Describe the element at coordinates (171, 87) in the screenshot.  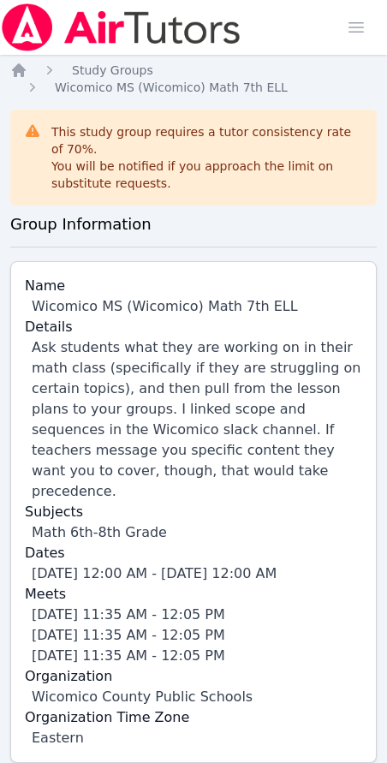
I see `a: Wicomico MS (Wicomico) Math 7th ELL` at that location.